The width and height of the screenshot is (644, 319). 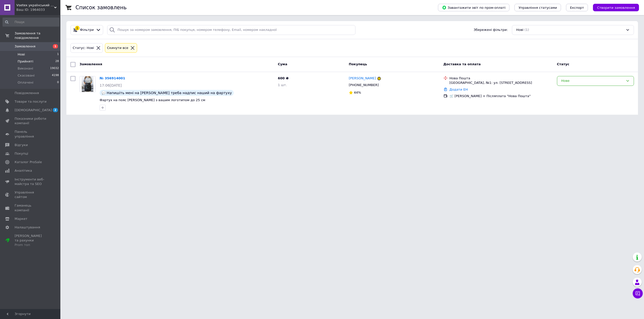 What do you see at coordinates (21, 219) in the screenshot?
I see `span: Маркет` at bounding box center [21, 219].